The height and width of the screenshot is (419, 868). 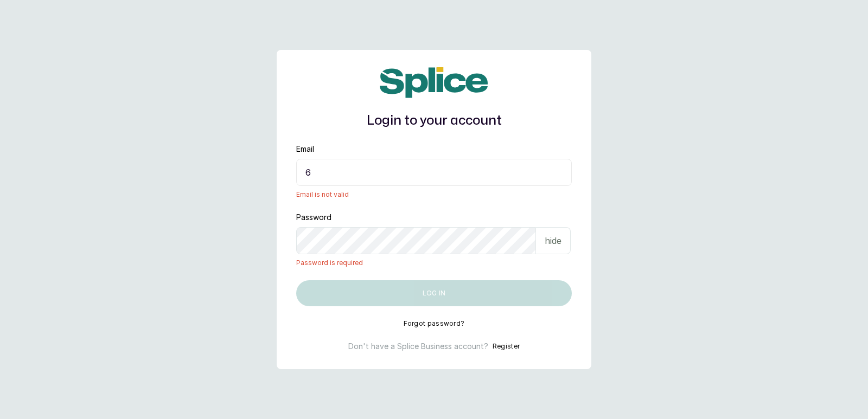 What do you see at coordinates (434, 195) in the screenshot?
I see `span: Email is not valid` at bounding box center [434, 195].